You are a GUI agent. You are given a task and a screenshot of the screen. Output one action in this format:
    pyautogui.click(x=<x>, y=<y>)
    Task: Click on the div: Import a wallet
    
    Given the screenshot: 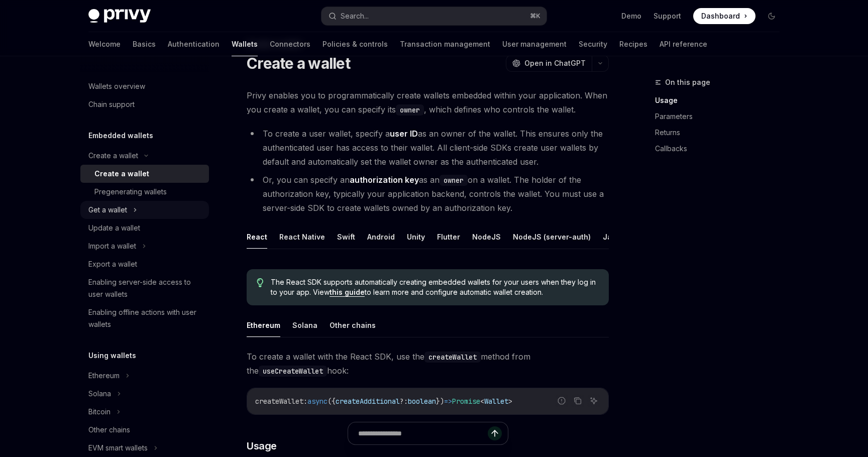 What is the action you would take?
    pyautogui.click(x=112, y=246)
    